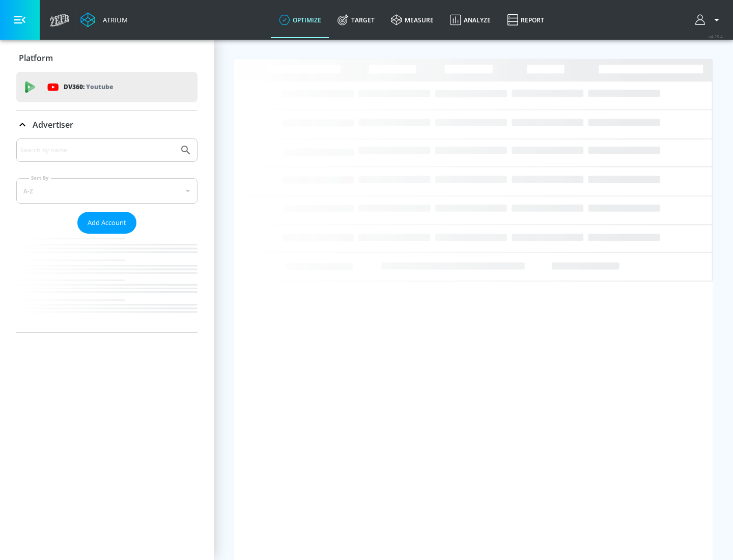 The width and height of the screenshot is (733, 560). I want to click on a: measure, so click(412, 20).